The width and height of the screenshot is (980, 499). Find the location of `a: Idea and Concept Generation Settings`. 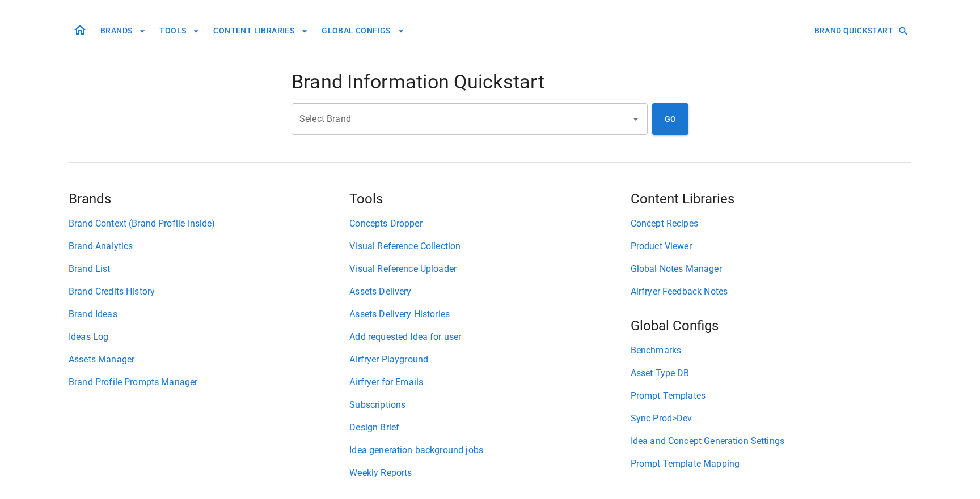

a: Idea and Concept Generation Settings is located at coordinates (770, 442).